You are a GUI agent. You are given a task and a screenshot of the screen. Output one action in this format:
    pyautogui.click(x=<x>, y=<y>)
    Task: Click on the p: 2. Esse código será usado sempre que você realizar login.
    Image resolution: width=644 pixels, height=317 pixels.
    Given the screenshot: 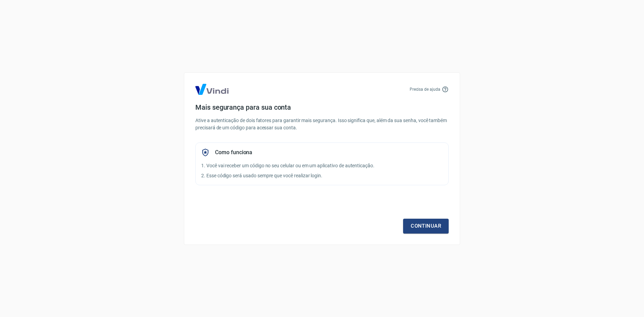 What is the action you would take?
    pyautogui.click(x=322, y=176)
    